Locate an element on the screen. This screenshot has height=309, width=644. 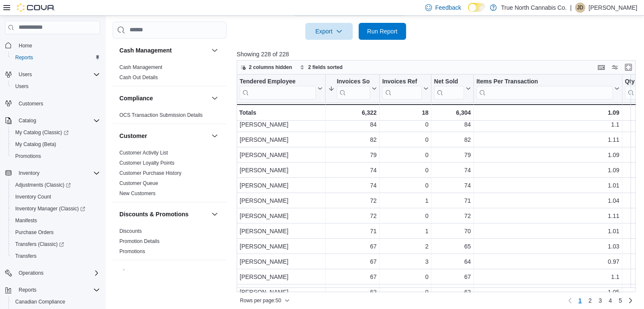
span: Dark Mode is located at coordinates (468, 12).